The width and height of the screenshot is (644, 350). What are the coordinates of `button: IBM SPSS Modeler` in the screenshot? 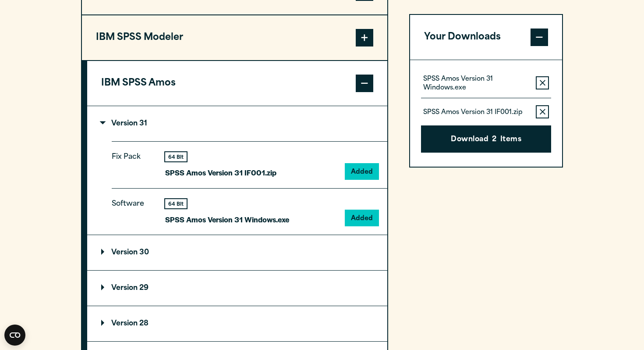 It's located at (235, 38).